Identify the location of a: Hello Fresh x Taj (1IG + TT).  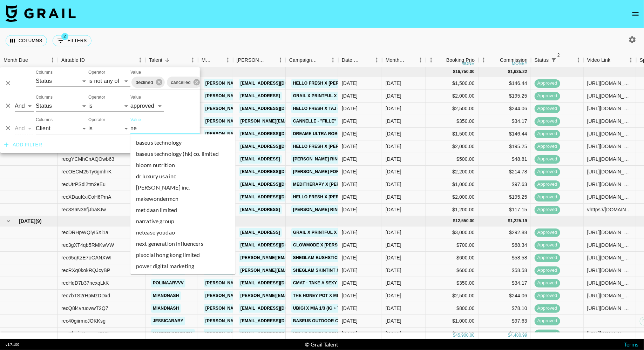
(325, 108).